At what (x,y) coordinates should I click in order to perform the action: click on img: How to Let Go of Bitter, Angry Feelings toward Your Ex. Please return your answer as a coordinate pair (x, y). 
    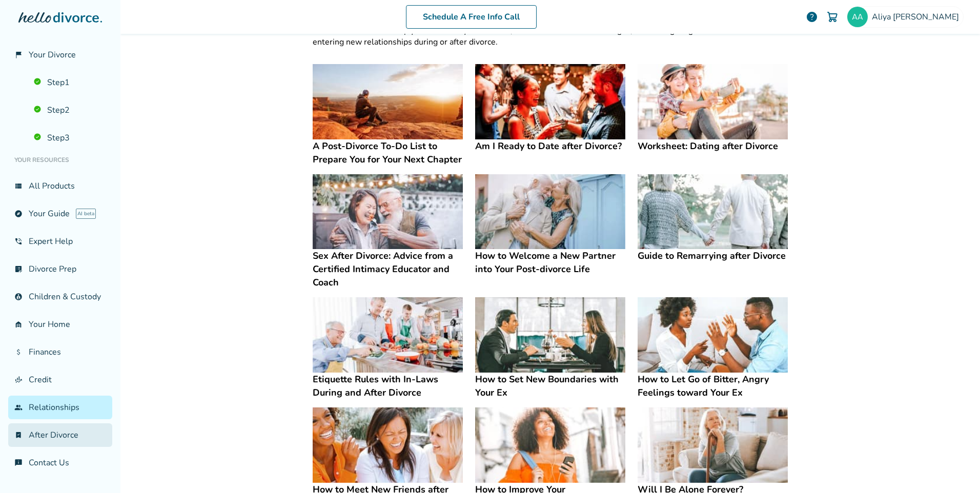
    Looking at the image, I should click on (712, 335).